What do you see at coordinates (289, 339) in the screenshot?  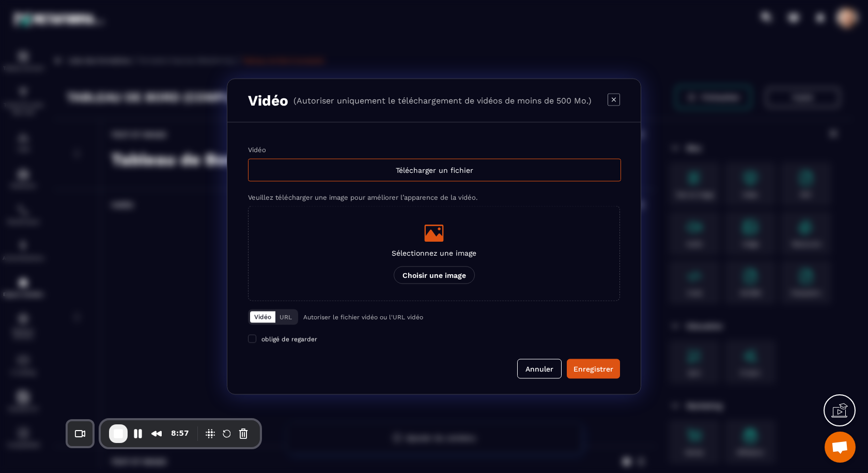 I see `span: obligé de regarder` at bounding box center [289, 339].